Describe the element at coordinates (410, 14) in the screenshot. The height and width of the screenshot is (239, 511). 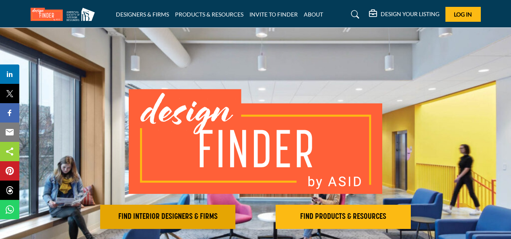
I see `h5: DESIGN YOUR LISTING` at that location.